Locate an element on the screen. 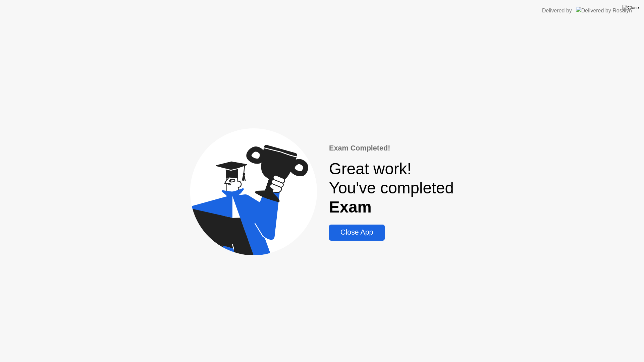  div: Delivered by is located at coordinates (557, 11).